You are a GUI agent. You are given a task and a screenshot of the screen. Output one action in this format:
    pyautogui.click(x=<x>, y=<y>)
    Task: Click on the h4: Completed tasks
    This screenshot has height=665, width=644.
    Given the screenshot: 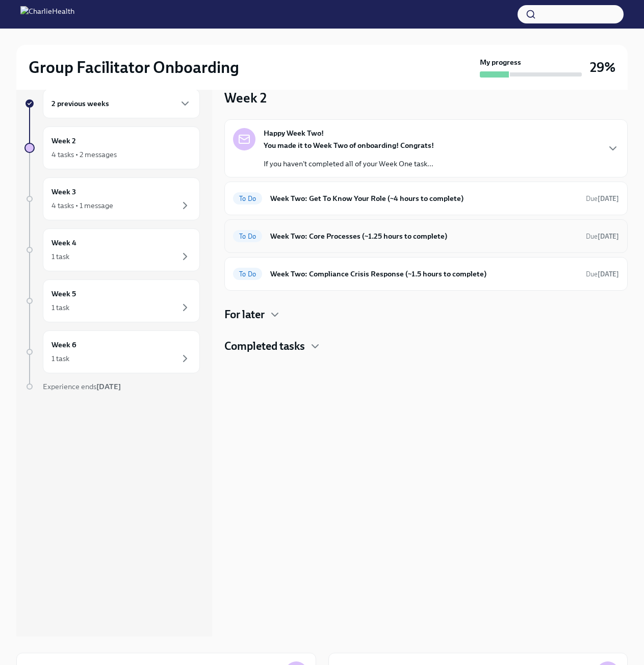 What is the action you would take?
    pyautogui.click(x=264, y=347)
    